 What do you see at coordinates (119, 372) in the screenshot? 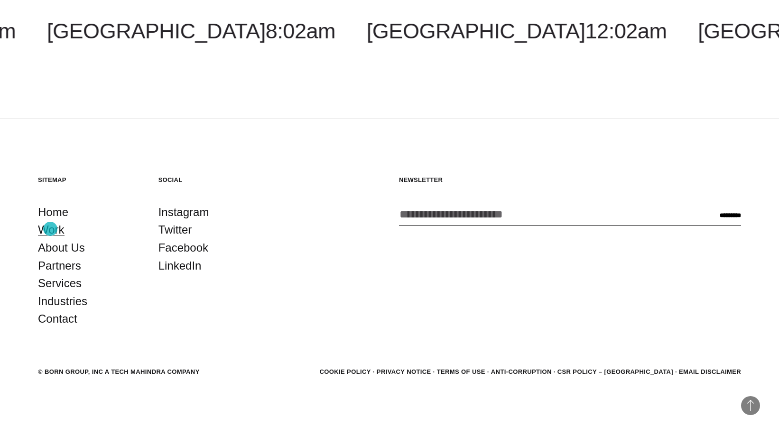
I see `div: © BORN GROUP, INC A Tech Mahindra Company` at bounding box center [119, 372].